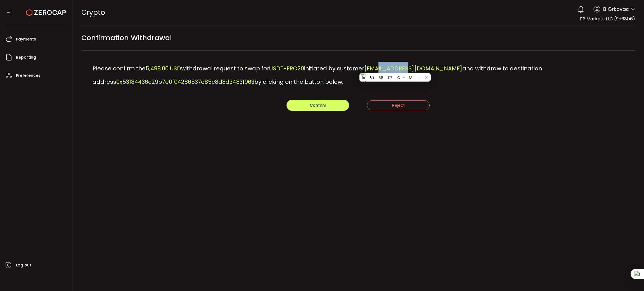 Image resolution: width=644 pixels, height=291 pixels. I want to click on span: Confirm, so click(318, 105).